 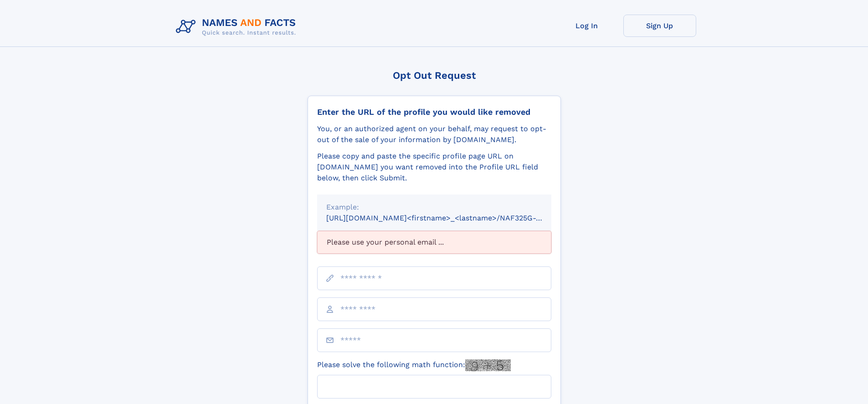 I want to click on label: Please solve the following math function:, so click(x=414, y=366).